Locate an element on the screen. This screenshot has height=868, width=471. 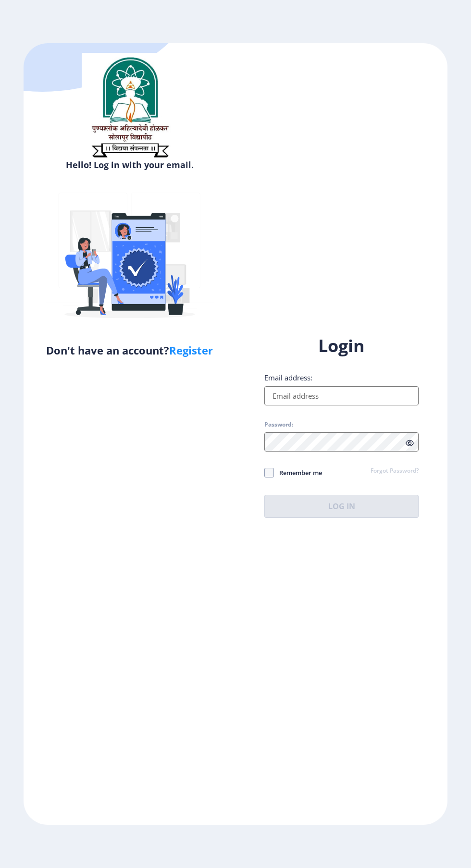
a: Register is located at coordinates (191, 350).